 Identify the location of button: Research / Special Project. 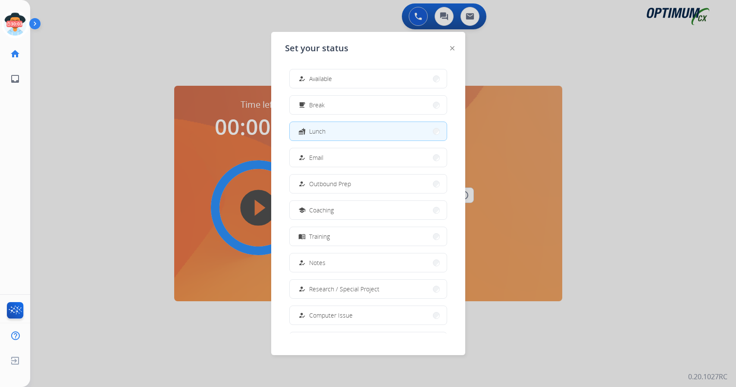
(368, 289).